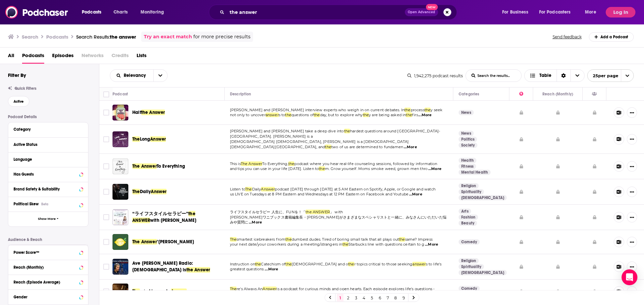 The width and height of the screenshot is (644, 305). Describe the element at coordinates (243, 264) in the screenshot. I see `span: Instruction on` at that location.